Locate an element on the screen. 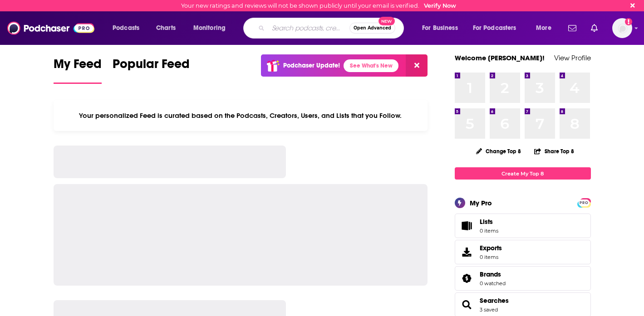 The height and width of the screenshot is (316, 644). span: PRO is located at coordinates (584, 203).